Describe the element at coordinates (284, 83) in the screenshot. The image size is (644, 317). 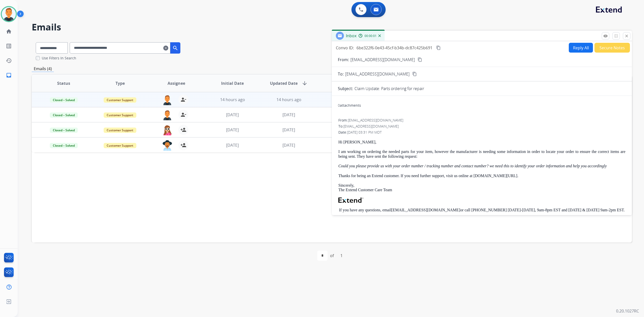
I see `span: Updated Date` at that location.